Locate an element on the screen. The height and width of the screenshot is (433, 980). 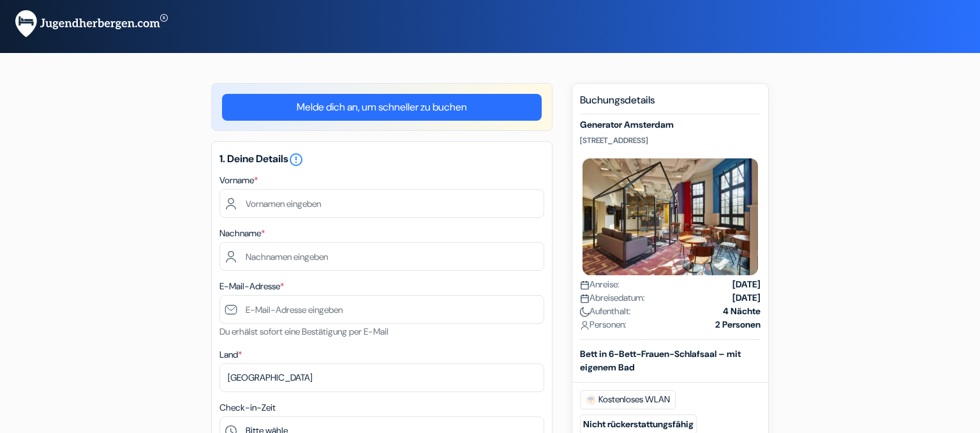
h5: Buchungsdetails is located at coordinates (670, 104).